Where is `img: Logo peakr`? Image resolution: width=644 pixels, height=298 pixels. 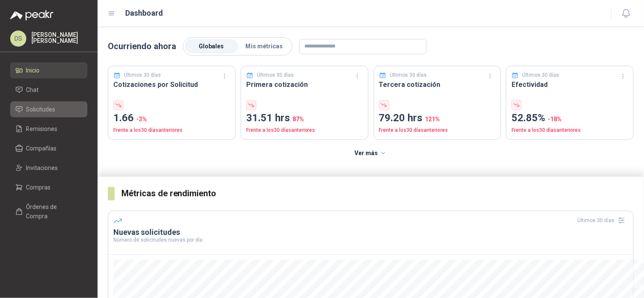
img: Logo peakr is located at coordinates (32, 15).